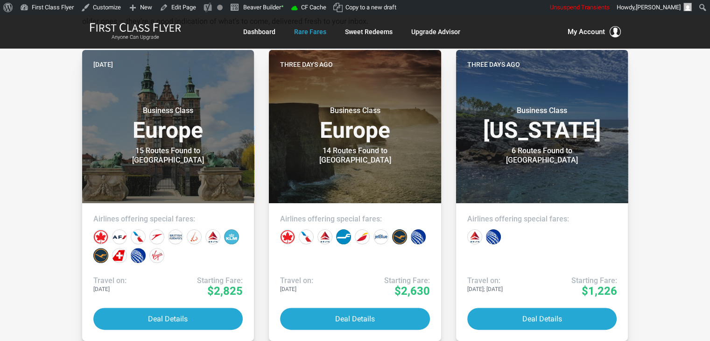  I want to click on div: KLM, so click(232, 237).